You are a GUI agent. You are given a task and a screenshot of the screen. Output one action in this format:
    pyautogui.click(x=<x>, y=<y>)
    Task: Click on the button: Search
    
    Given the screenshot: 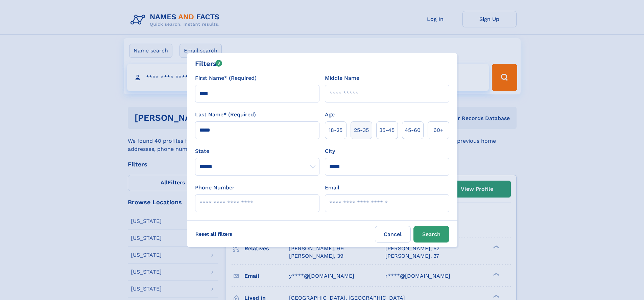 What is the action you would take?
    pyautogui.click(x=432, y=234)
    